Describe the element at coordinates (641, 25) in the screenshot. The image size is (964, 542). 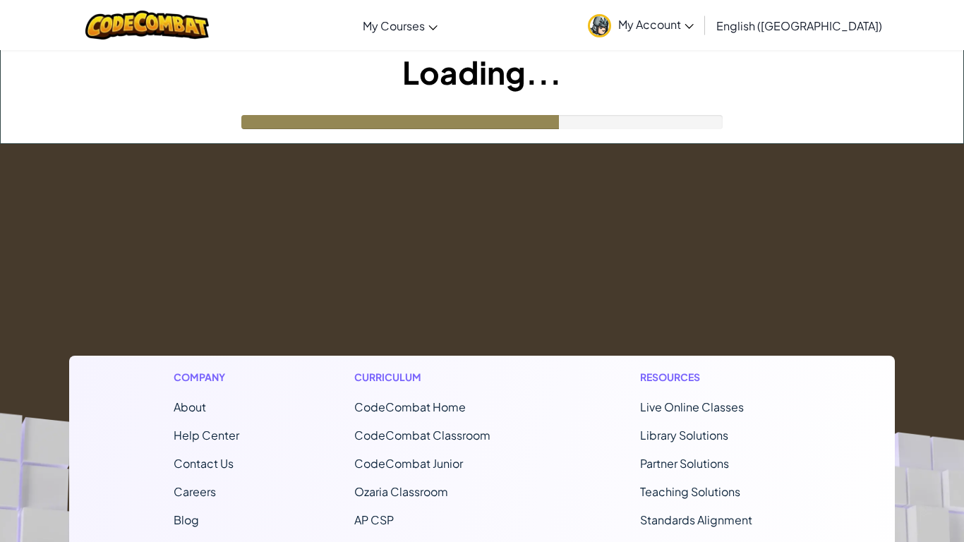
I see `a: My Account` at that location.